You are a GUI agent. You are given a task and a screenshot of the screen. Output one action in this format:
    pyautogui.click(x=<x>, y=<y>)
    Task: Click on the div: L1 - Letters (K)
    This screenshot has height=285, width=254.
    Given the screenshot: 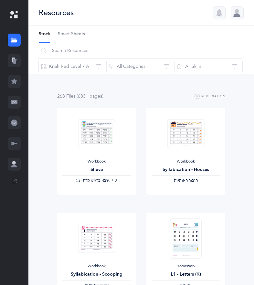 What is the action you would take?
    pyautogui.click(x=186, y=274)
    